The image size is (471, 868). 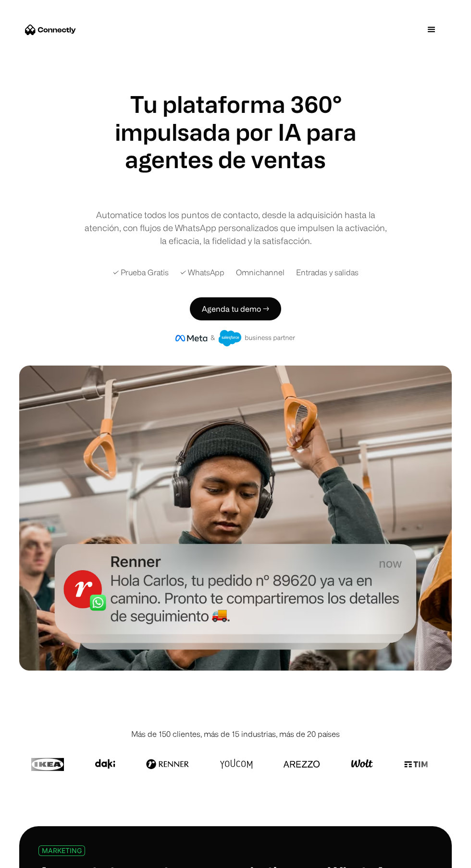 I want to click on div: Omnichannel, so click(x=260, y=272).